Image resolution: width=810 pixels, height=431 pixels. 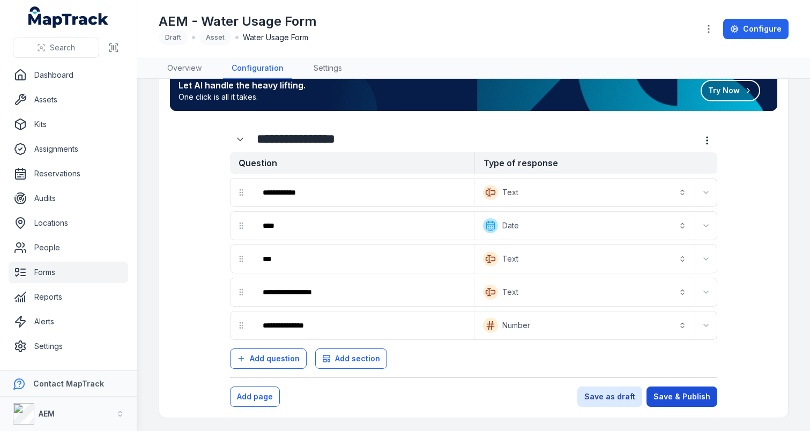 I want to click on a: Alerts, so click(x=68, y=322).